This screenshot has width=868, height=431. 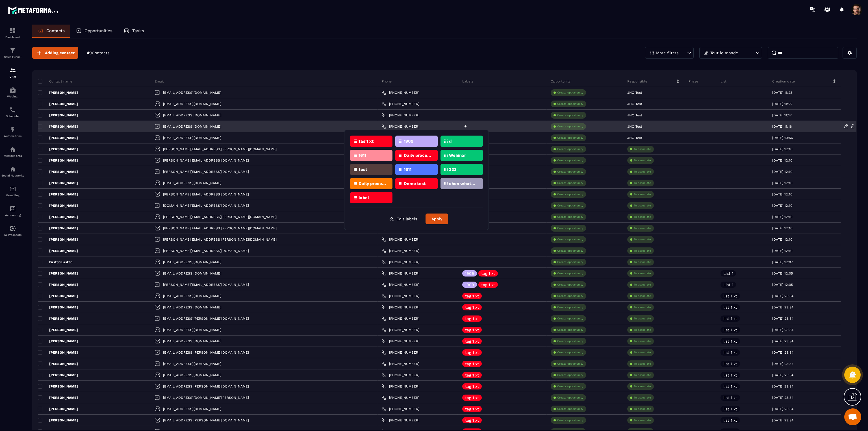 I want to click on p: Daily process 21/1, so click(x=417, y=156).